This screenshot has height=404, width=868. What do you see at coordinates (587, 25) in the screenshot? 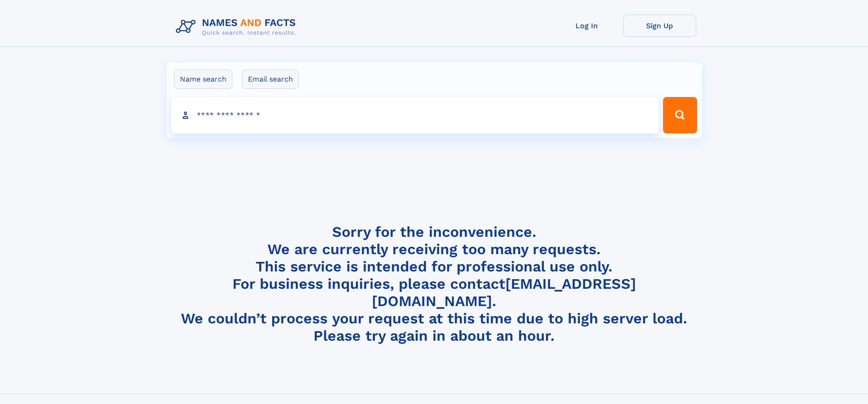
I see `a: Log In` at bounding box center [587, 25].